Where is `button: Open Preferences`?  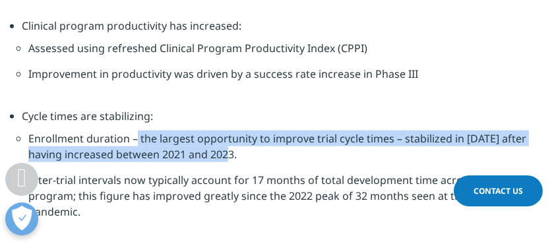 button: Open Preferences is located at coordinates (22, 219).